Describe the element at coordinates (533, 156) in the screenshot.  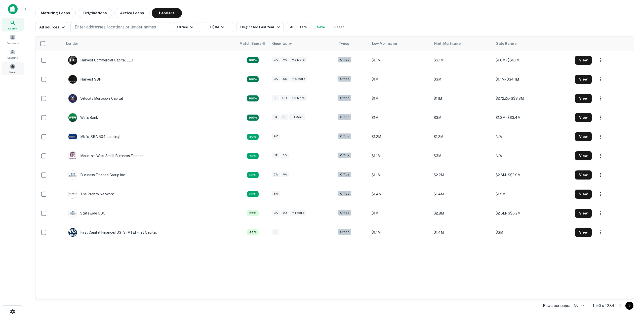
I see `td: N/A` at that location.